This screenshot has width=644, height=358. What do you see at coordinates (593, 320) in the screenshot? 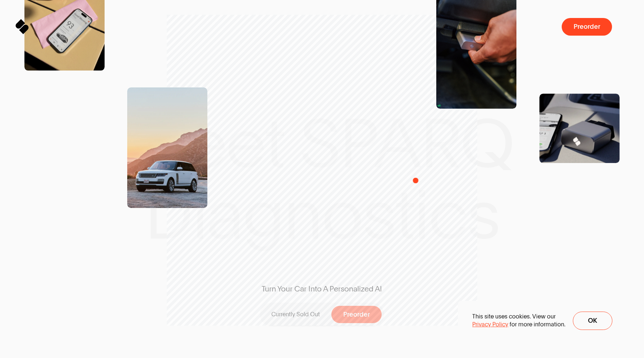
I see `span: Ok` at bounding box center [593, 320].